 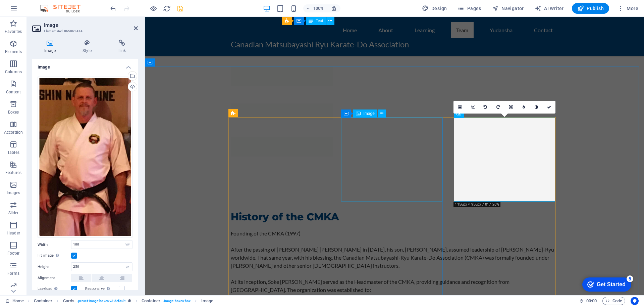 What do you see at coordinates (84, 32) in the screenshot?
I see `h3: Element #ed-865861414` at bounding box center [84, 32].